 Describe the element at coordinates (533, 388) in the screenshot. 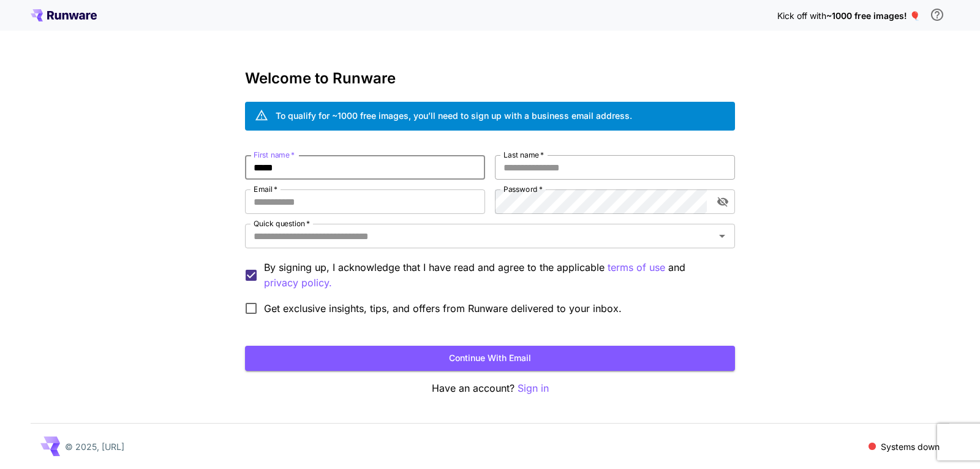

I see `button: Sign in` at that location.